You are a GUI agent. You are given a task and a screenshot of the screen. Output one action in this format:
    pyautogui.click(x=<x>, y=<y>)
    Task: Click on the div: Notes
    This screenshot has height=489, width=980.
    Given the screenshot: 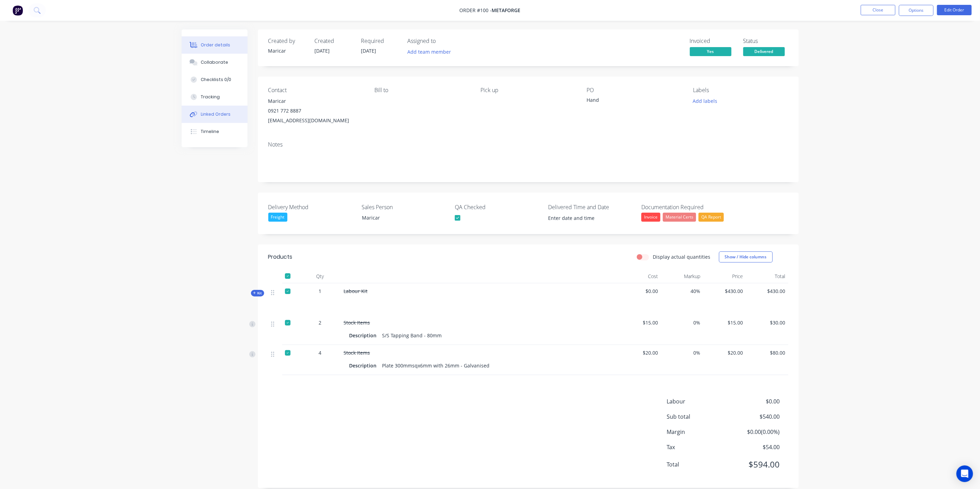 What is the action you would take?
    pyautogui.click(x=528, y=144)
    